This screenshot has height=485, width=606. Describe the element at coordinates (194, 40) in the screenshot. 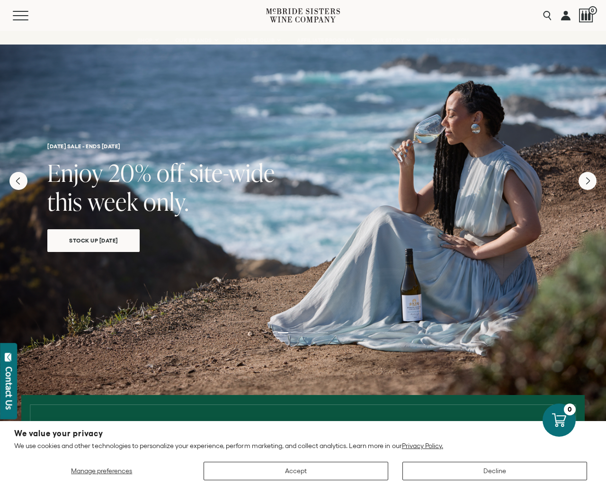

I see `span: OUR BRANDS` at that location.